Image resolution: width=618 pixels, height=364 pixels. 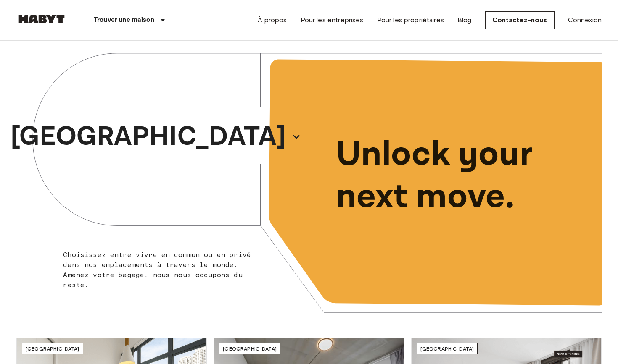 What do you see at coordinates (585, 20) in the screenshot?
I see `a: Connexion` at bounding box center [585, 20].